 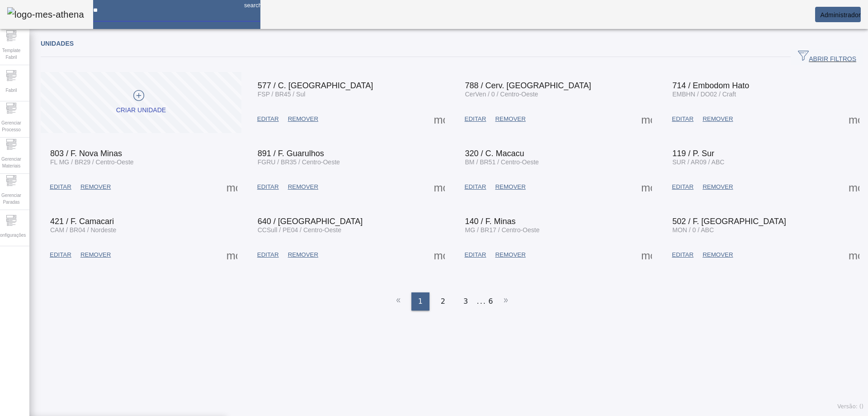 What do you see at coordinates (698, 162) in the screenshot?
I see `span: SUR / AR09 / ABC` at bounding box center [698, 162].